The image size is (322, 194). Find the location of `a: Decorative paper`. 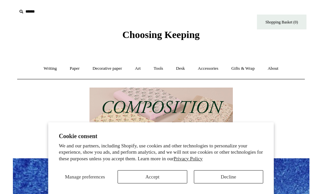

a: Decorative paper is located at coordinates (107, 68).